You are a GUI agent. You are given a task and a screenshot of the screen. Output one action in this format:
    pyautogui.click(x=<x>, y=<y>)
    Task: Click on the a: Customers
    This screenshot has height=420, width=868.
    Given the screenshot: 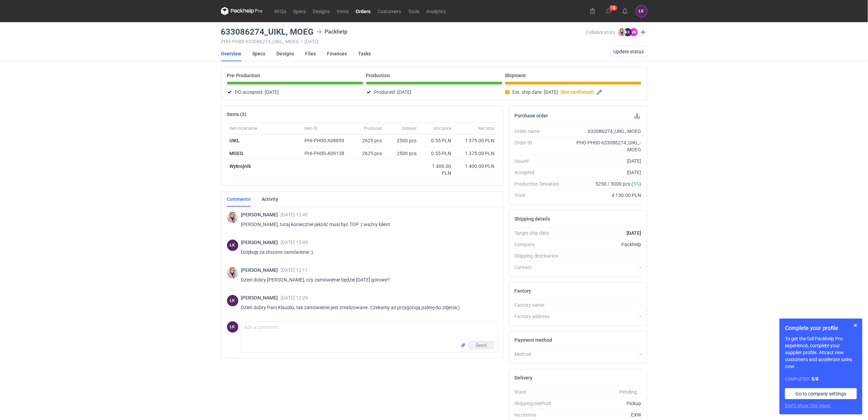 What is the action you would take?
    pyautogui.click(x=389, y=11)
    